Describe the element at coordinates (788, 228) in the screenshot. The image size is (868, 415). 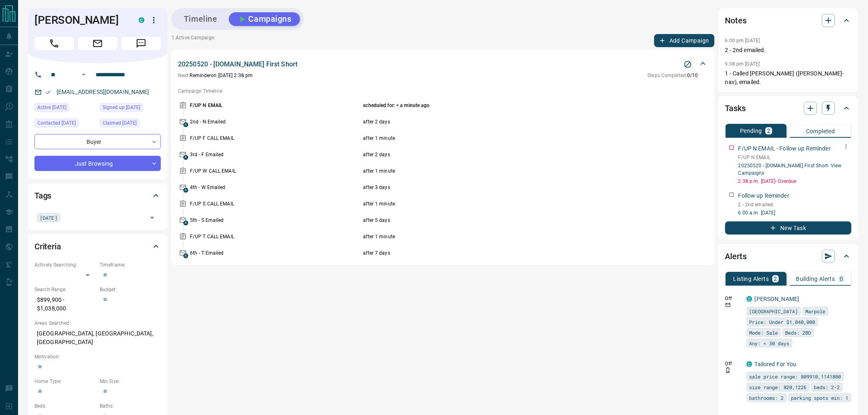
I see `button: New Task` at that location.